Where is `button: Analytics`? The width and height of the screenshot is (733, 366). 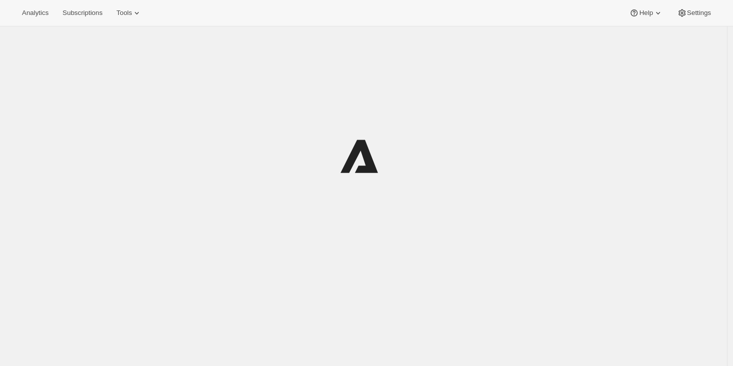
button: Analytics is located at coordinates (35, 13).